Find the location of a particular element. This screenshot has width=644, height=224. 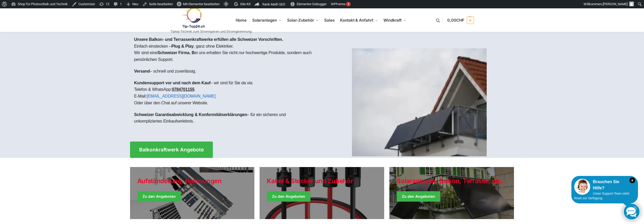

strong: Unsere Balkon- und Terrassenkraftwerke erfüllen alle Schweizer Vorschriften. is located at coordinates (209, 39).